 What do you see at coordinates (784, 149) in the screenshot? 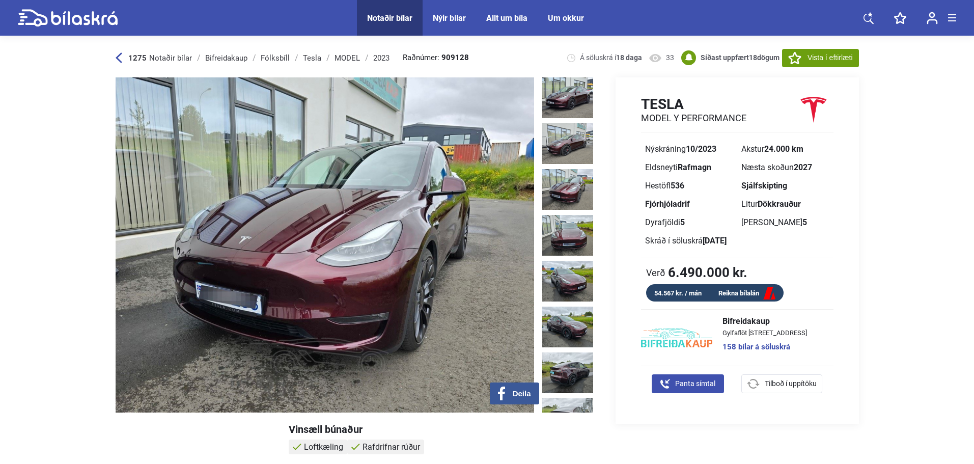
I see `b: 24.000 km` at bounding box center [784, 149].